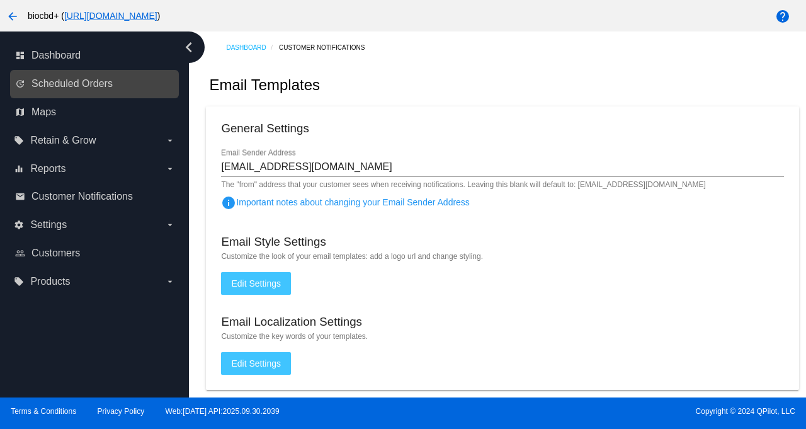  I want to click on span: Important notes about changing your Email Sender Address, so click(345, 202).